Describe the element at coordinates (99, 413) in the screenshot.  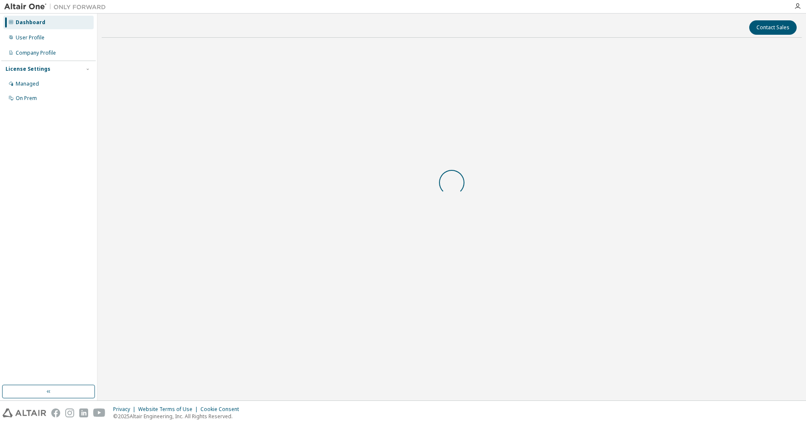
I see `img: youtube.svg` at that location.